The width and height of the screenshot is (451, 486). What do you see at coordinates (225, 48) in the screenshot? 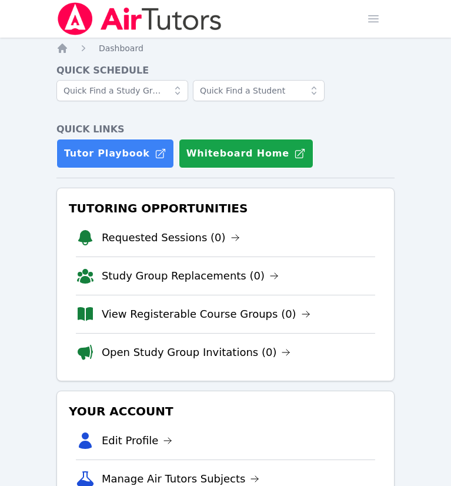
I see `nav: Breadcrumb` at bounding box center [225, 48].